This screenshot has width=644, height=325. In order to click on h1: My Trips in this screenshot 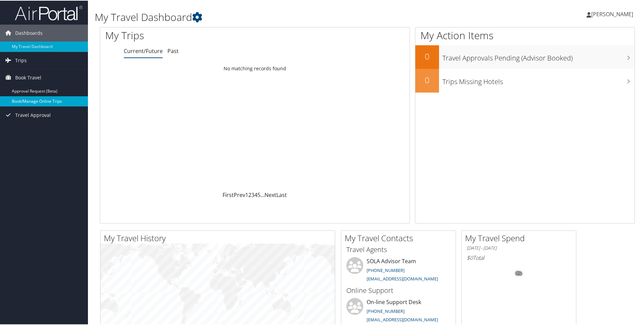, I will do `click(190, 35)`.